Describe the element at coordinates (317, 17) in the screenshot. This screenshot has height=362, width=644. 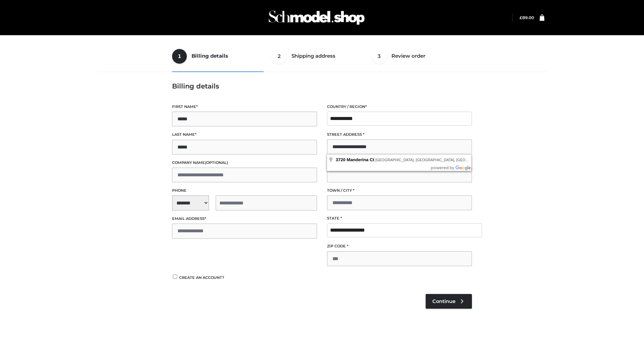
I see `img: Schmodel Admin 964` at that location.